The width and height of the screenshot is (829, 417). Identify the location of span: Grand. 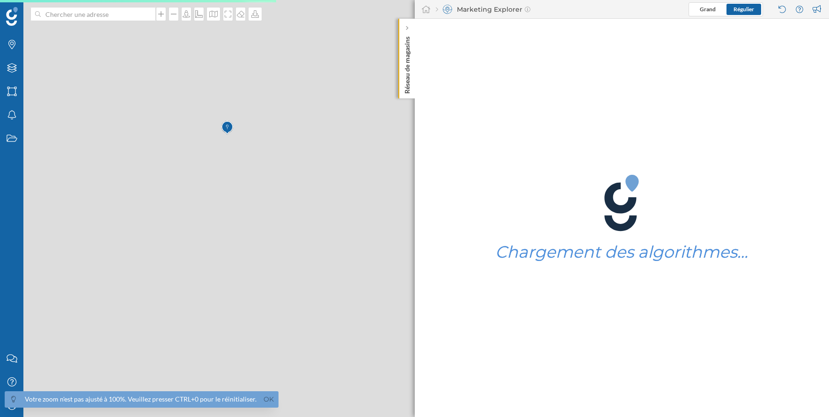
(708, 9).